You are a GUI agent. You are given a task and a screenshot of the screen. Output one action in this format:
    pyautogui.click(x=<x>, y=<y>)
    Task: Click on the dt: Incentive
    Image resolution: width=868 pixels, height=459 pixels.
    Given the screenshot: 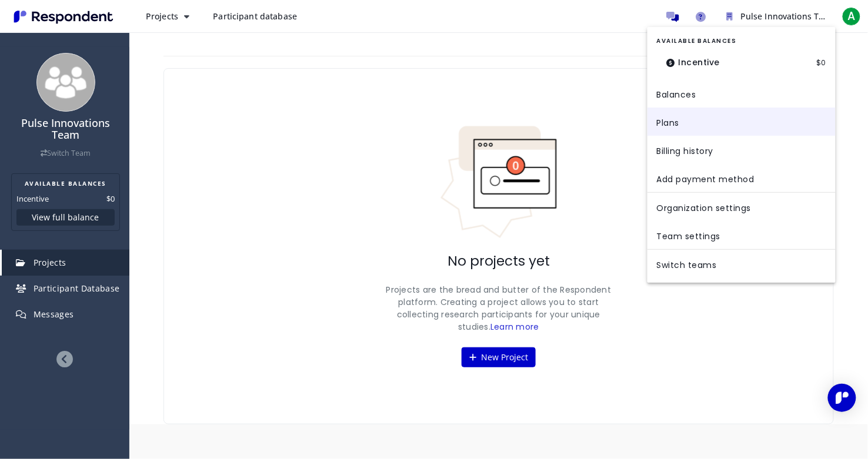 What is the action you would take?
    pyautogui.click(x=693, y=63)
    